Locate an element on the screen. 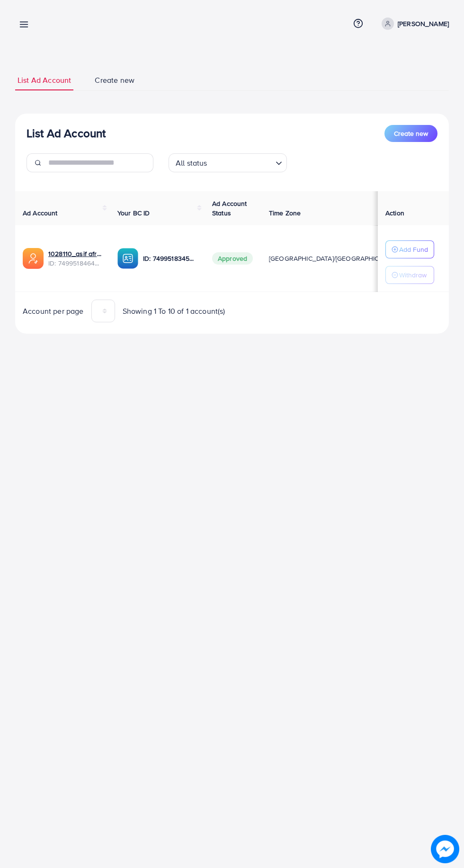  span: Account per page is located at coordinates (53, 311).